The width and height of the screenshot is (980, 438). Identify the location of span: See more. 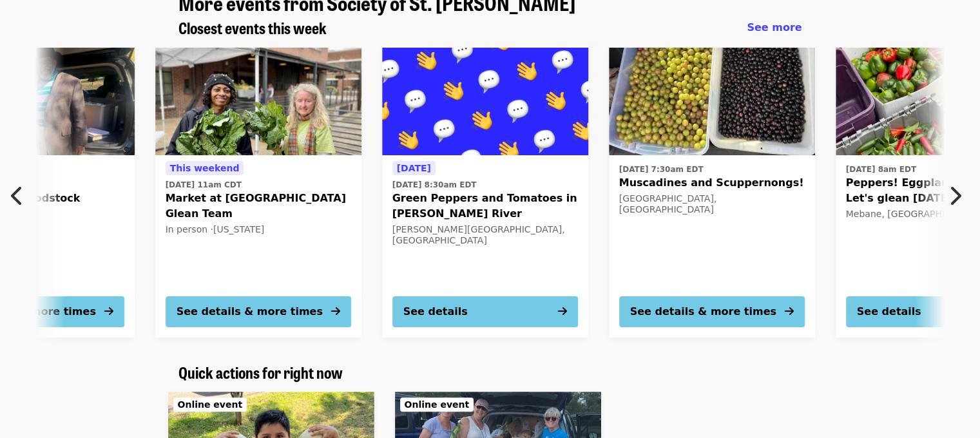
(774, 27).